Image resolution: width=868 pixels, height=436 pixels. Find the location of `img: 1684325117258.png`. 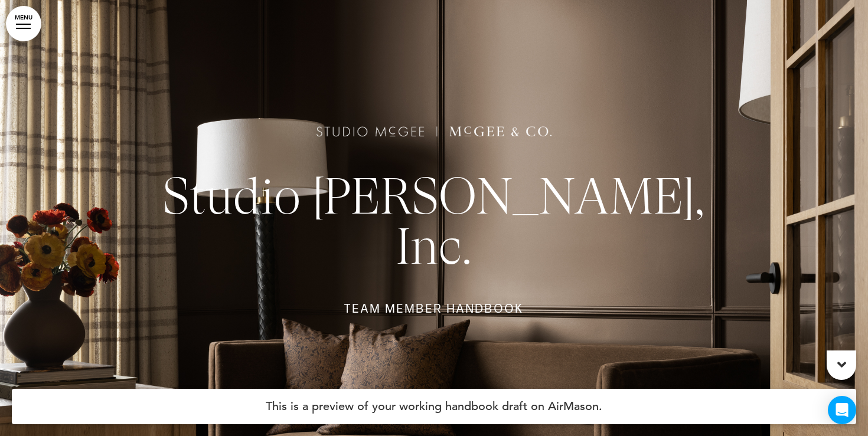

img: 1684325117258.png is located at coordinates (434, 131).